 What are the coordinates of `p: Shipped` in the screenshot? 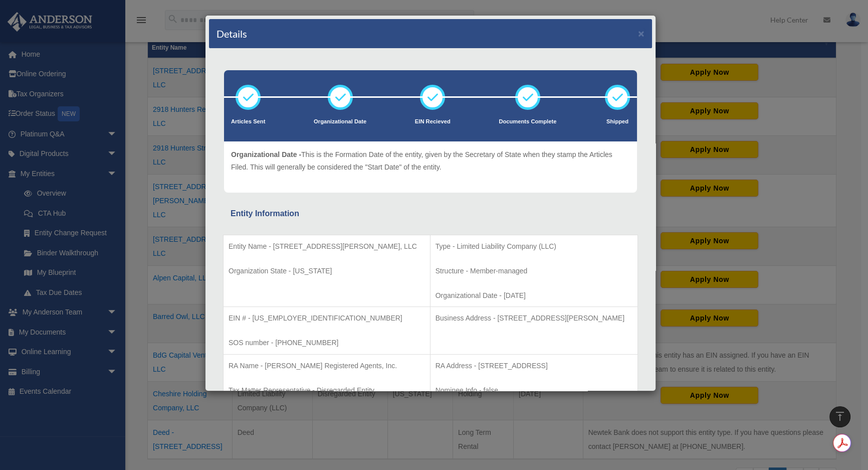 It's located at (617, 122).